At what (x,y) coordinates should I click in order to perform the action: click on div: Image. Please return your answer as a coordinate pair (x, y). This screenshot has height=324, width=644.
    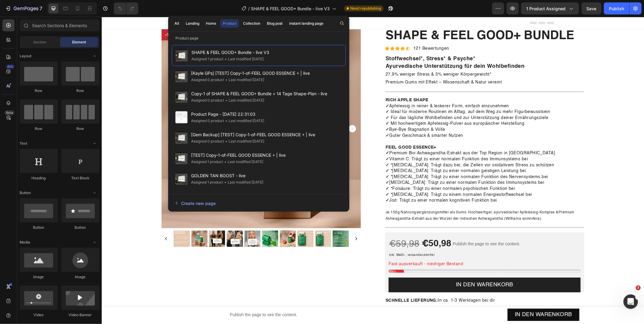
    Looking at the image, I should click on (38, 277).